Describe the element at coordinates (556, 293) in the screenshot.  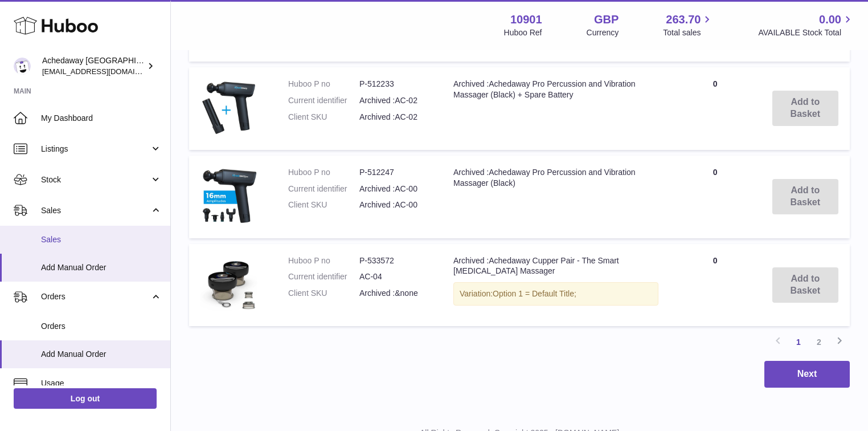
I see `div: Variation:` at that location.